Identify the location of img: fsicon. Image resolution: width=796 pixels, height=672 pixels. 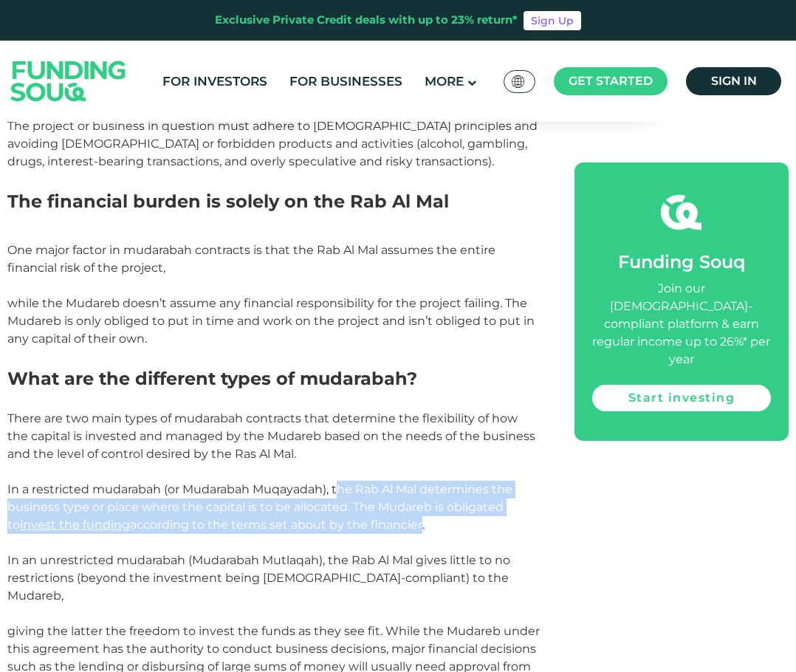
(681, 212).